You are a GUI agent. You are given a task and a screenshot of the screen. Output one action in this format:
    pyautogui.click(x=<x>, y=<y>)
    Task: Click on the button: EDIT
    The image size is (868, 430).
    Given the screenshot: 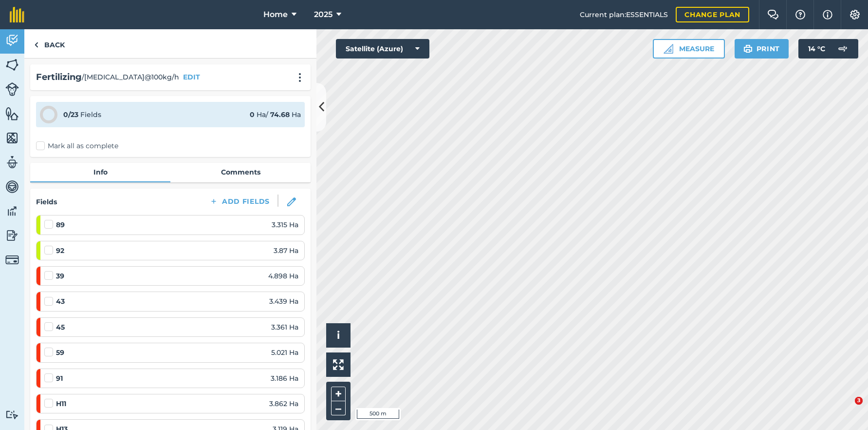 What is the action you would take?
    pyautogui.click(x=191, y=77)
    